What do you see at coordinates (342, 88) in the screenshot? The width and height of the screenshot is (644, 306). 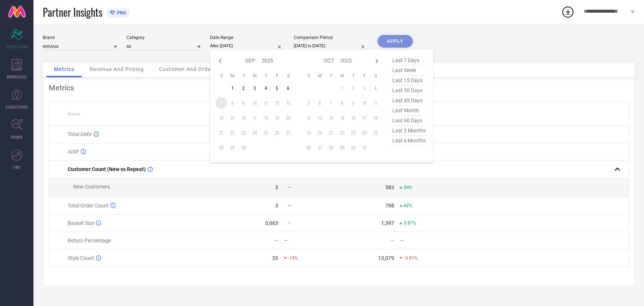 I see `td: Wed Oct 01 2025` at bounding box center [342, 88].